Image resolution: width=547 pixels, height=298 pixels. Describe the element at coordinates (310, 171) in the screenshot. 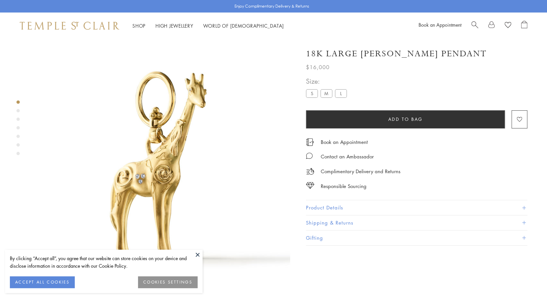

I see `img: icon_delivery.svg` at that location.